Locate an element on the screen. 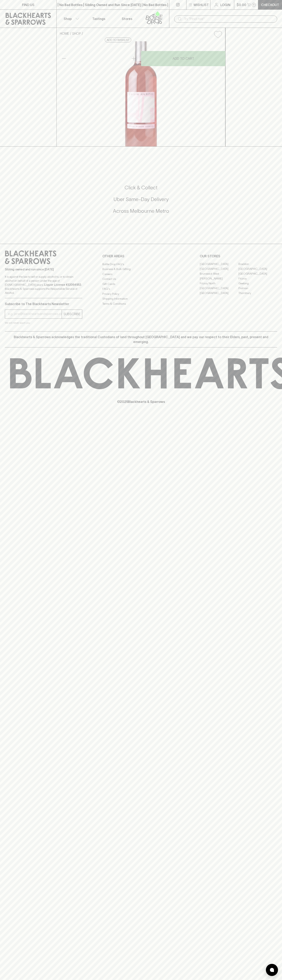 This screenshot has height=980, width=282. p: We will never spam you is located at coordinates (44, 323).